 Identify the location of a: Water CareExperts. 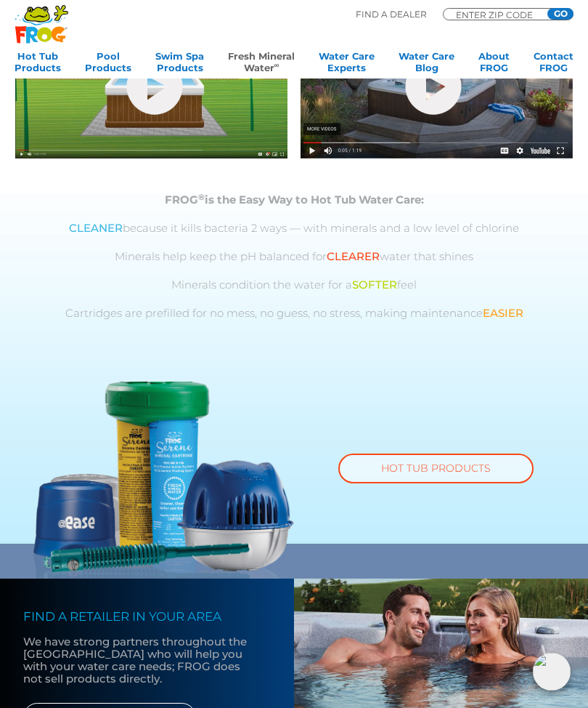
(346, 65).